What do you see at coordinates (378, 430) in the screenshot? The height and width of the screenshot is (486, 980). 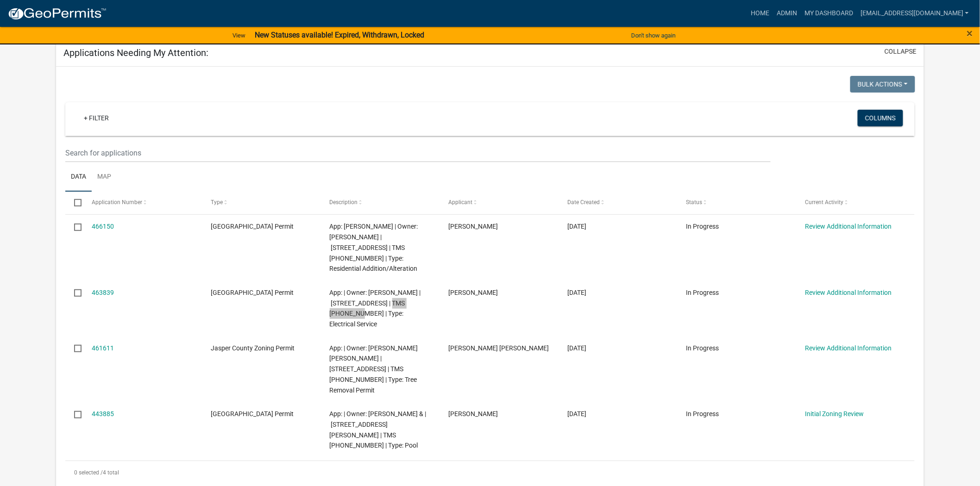 I see `span: App: | Owner: COOLER ROBERT & | 2711 Knowles Island Road | TMS 094-08-00-001 | Type: Pool` at bounding box center [378, 430].